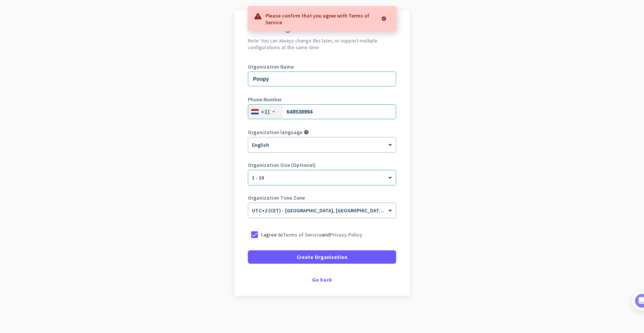 This screenshot has height=333, width=644. I want to click on p: Please confirm that you agree with Terms of Service, so click(321, 18).